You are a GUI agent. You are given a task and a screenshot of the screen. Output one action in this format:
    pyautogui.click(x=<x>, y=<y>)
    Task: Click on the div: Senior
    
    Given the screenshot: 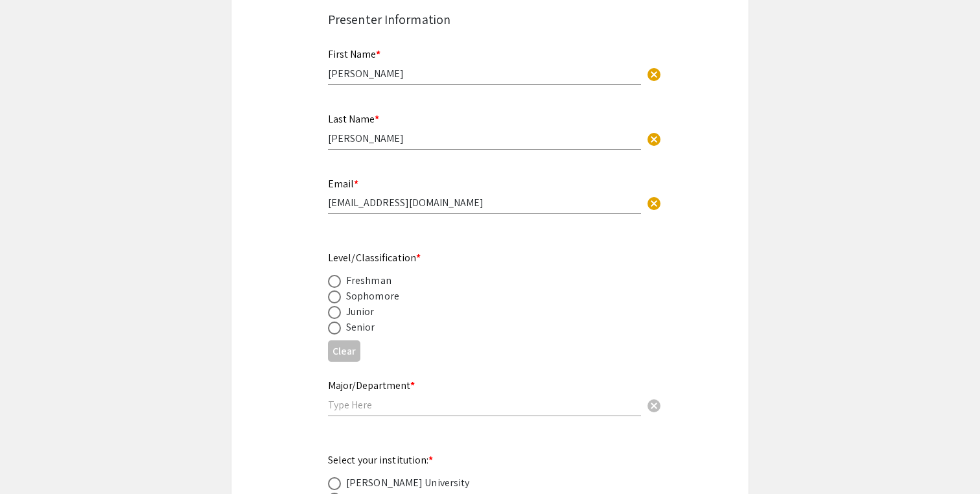 What is the action you would take?
    pyautogui.click(x=361, y=328)
    